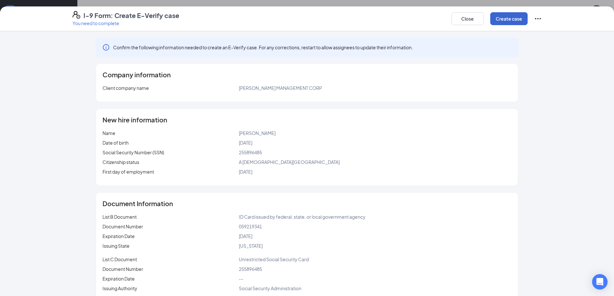 This screenshot has width=614, height=296. Describe the element at coordinates (538, 19) in the screenshot. I see `svg: Ellipses` at that location.